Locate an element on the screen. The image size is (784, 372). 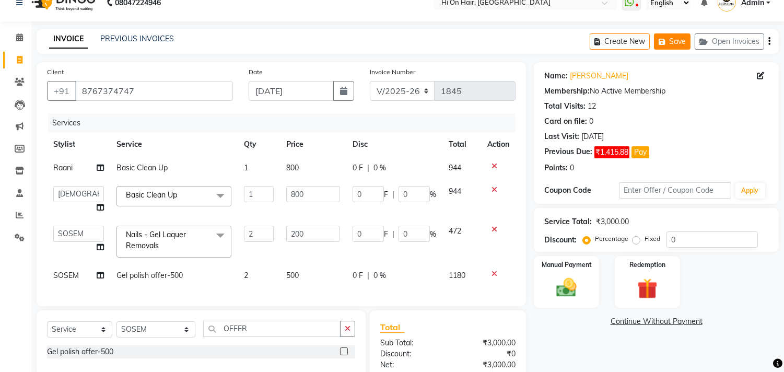
div: Previous Due: is located at coordinates (568, 152).